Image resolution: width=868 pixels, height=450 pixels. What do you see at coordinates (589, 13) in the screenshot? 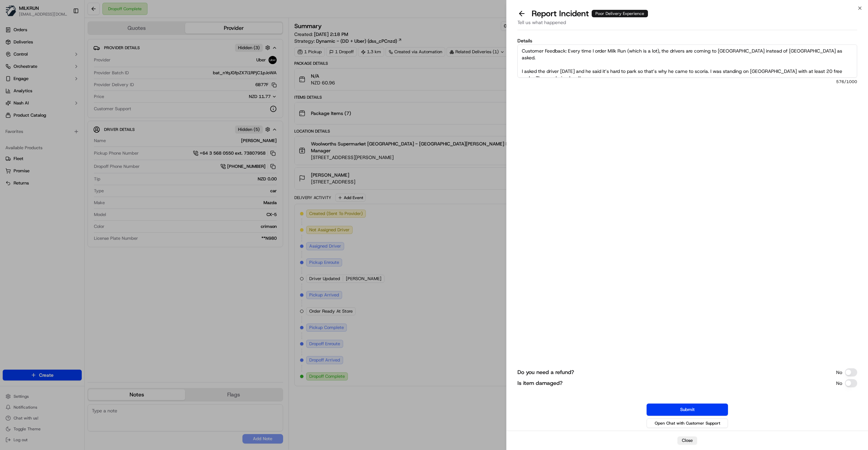
I see `p: Report Incident` at bounding box center [589, 13].